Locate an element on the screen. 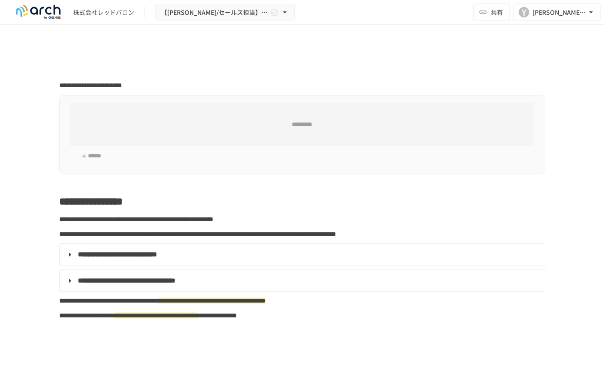  button: 共有 is located at coordinates (492, 12).